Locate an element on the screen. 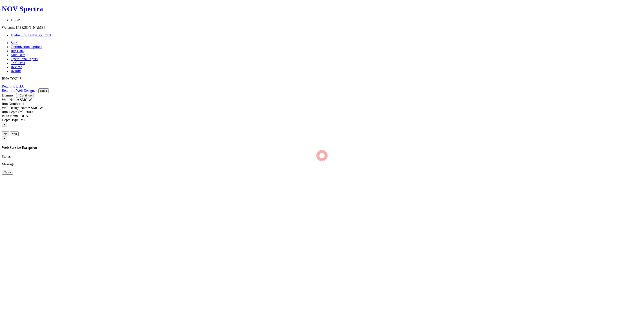 This screenshot has height=311, width=644. h4: Web Service Exception is located at coordinates (322, 148).